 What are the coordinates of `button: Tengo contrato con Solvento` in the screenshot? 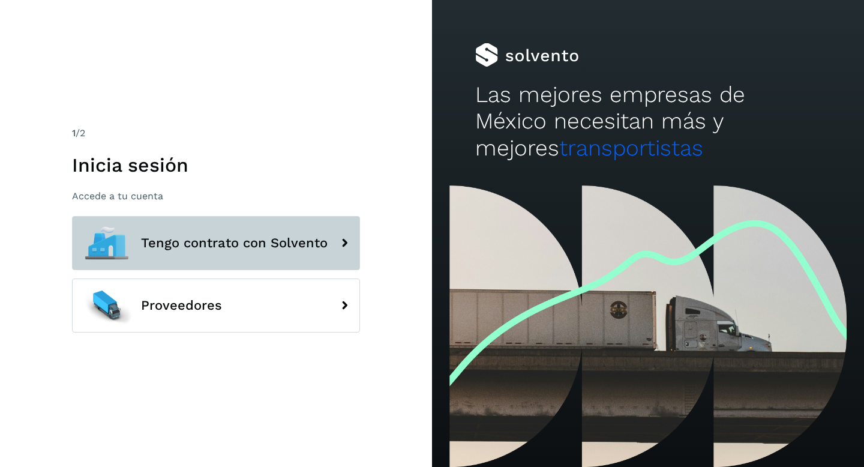 It's located at (216, 243).